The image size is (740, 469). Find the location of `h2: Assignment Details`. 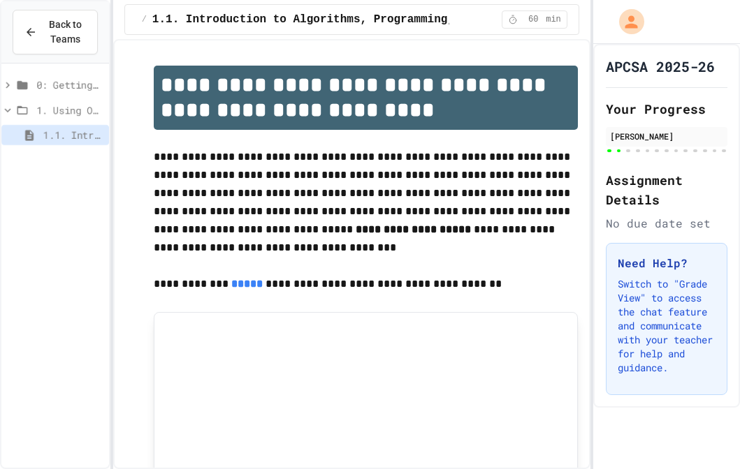

h2: Assignment Details is located at coordinates (667, 190).